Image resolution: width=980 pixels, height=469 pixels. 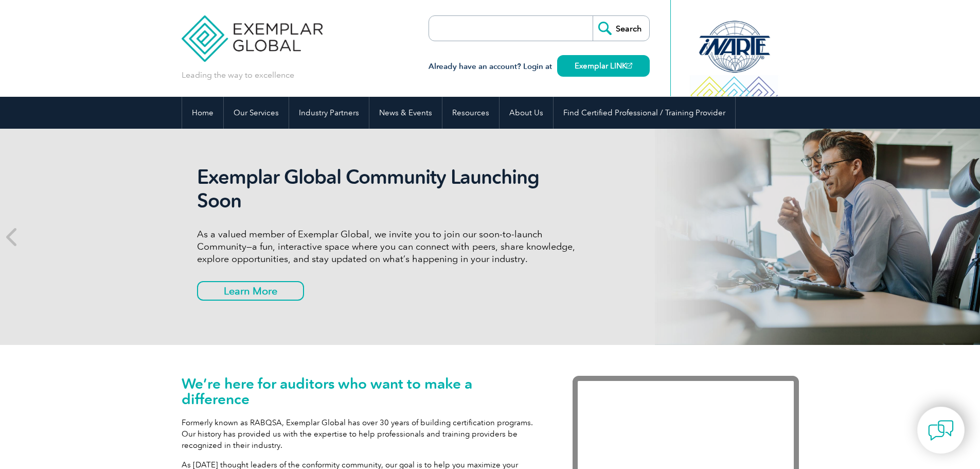 I want to click on input: Search, so click(x=621, y=28).